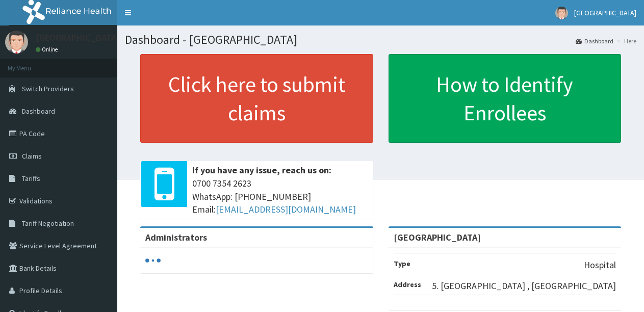  I want to click on span: Tariffs, so click(31, 179).